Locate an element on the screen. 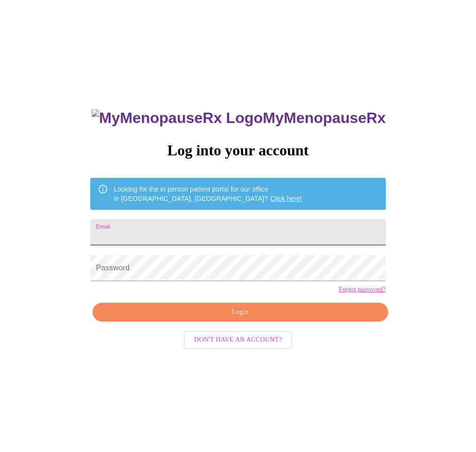 This screenshot has height=452, width=476. button: Login is located at coordinates (240, 312).